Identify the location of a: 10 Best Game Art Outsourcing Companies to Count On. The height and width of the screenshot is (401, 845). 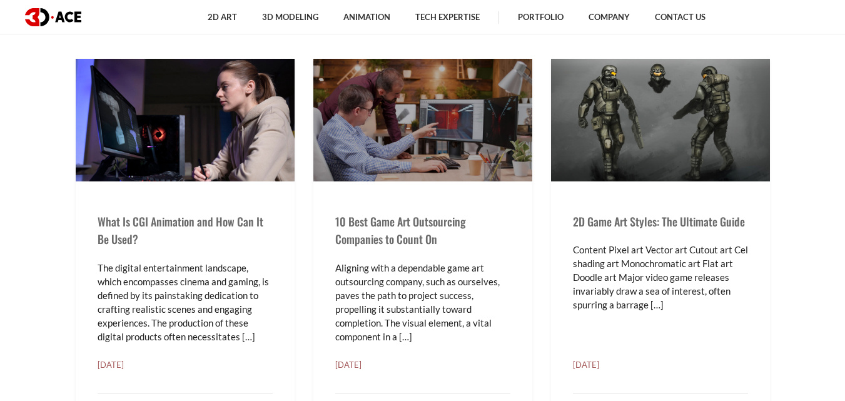
(400, 230).